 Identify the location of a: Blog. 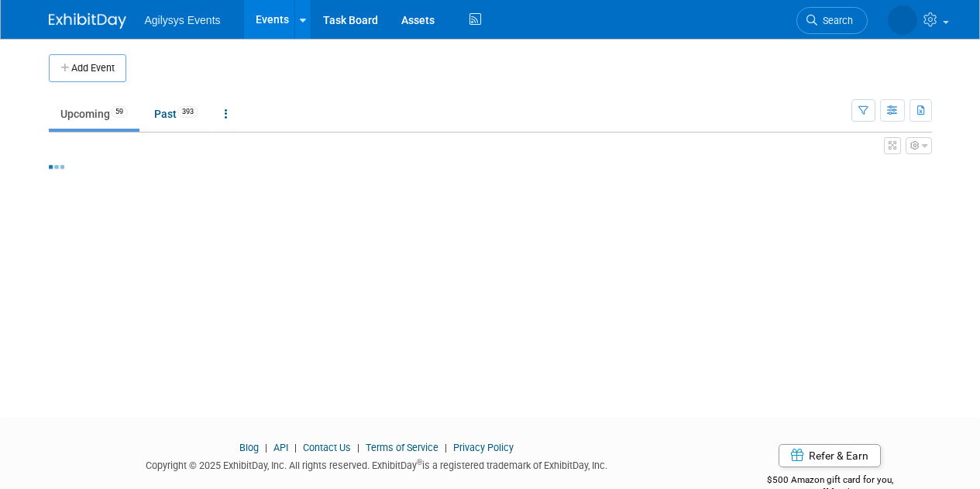
(248, 447).